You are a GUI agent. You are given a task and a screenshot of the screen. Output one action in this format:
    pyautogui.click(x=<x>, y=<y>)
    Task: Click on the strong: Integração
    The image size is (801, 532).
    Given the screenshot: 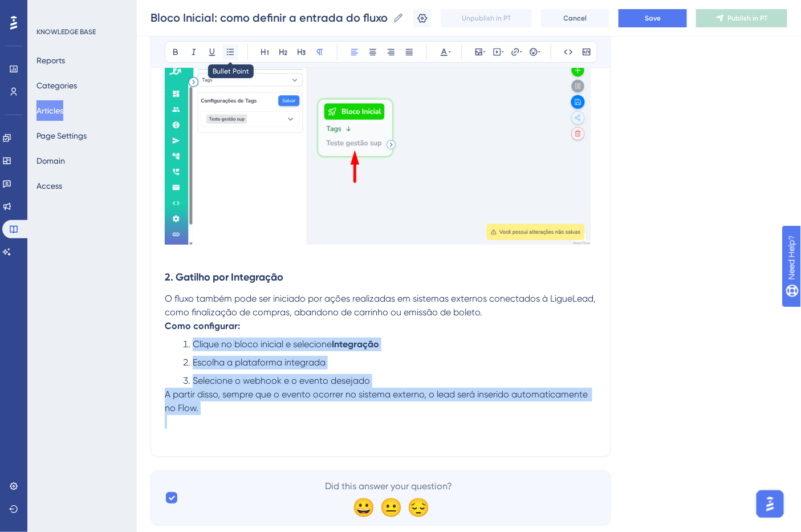 What is the action you would take?
    pyautogui.click(x=355, y=344)
    